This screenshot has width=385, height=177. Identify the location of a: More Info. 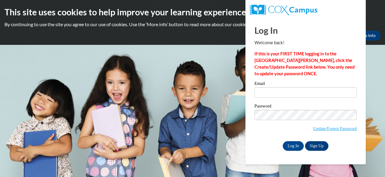
(367, 36).